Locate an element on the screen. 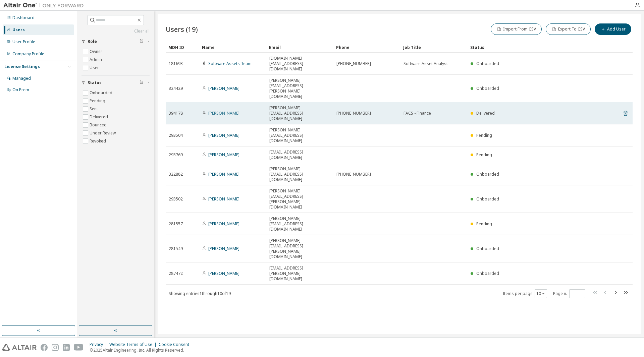  div: Dashboard is located at coordinates (23, 18).